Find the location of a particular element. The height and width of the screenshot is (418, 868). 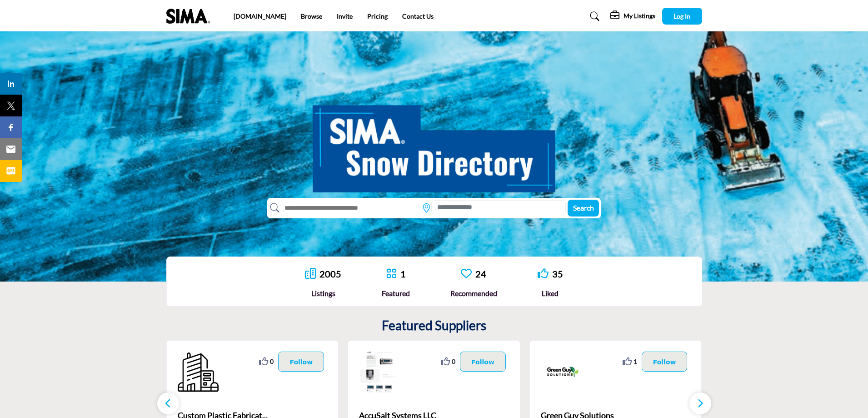

img: SIMA Snow Directory is located at coordinates (434, 144).